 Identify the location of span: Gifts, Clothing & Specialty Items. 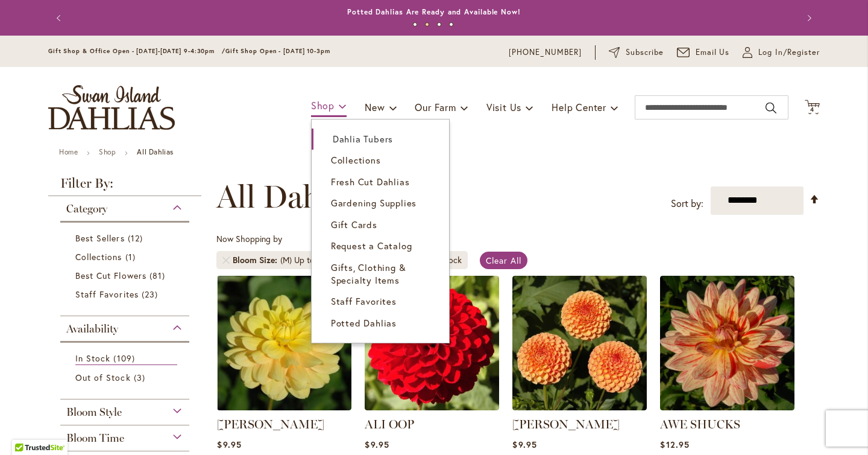
(368, 273).